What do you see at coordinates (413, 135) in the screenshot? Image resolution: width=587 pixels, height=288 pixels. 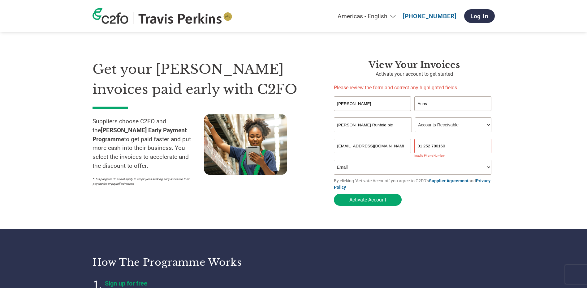 I see `div: Invalid company name or company name is too long` at bounding box center [413, 135].